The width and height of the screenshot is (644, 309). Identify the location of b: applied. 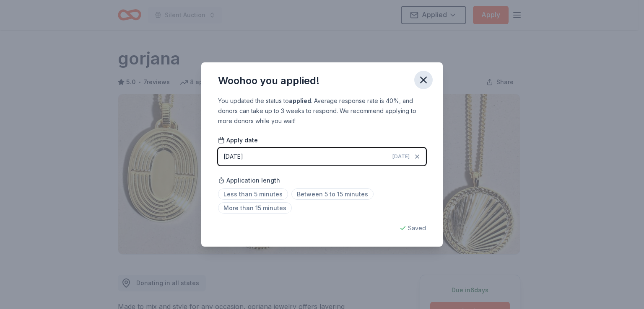
(300, 100).